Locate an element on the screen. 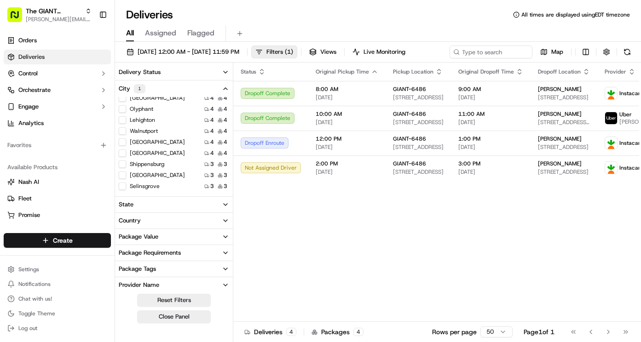  span: Uber is located at coordinates (626, 115).